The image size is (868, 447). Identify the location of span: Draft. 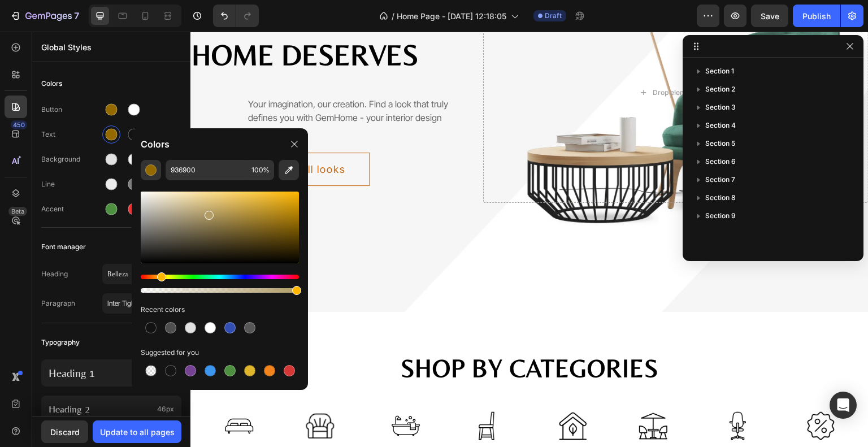
(553, 16).